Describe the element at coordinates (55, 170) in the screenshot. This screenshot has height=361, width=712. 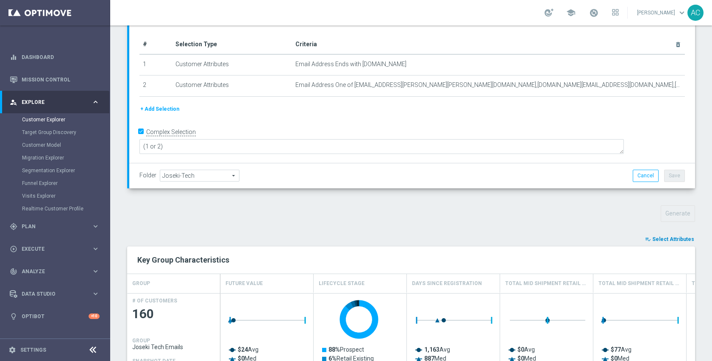
I see `a: Segmentation Explorer` at that location.